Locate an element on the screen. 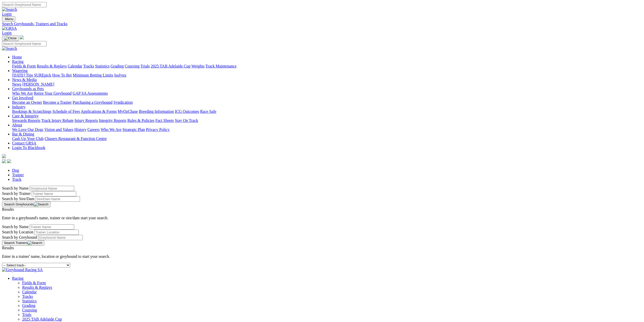 The image size is (644, 322). div: Industry is located at coordinates (328, 112).